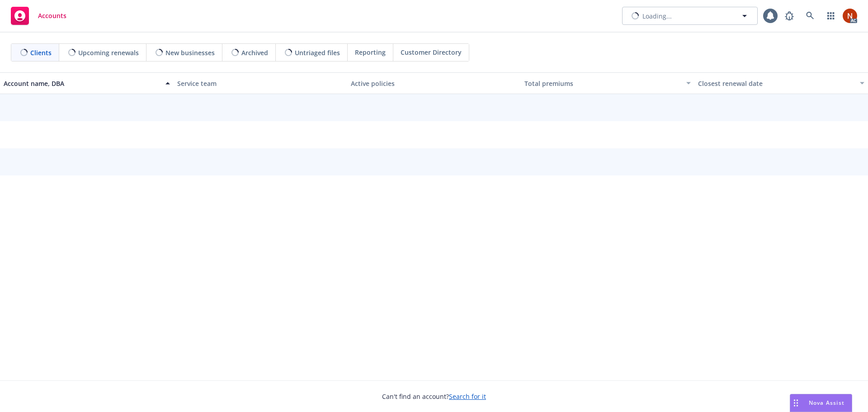  I want to click on button: Total premiums, so click(607, 83).